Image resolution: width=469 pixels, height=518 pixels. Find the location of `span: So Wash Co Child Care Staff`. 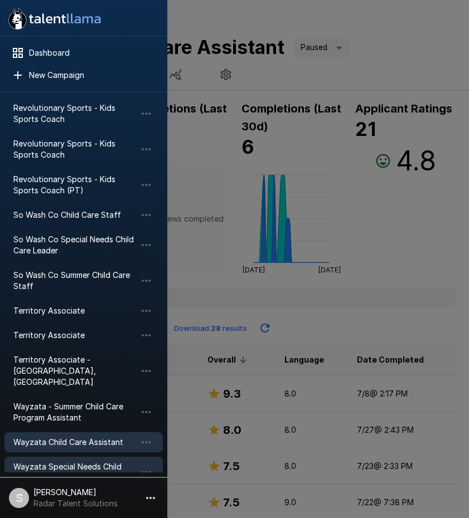

span: So Wash Co Child Care Staff is located at coordinates (75, 215).